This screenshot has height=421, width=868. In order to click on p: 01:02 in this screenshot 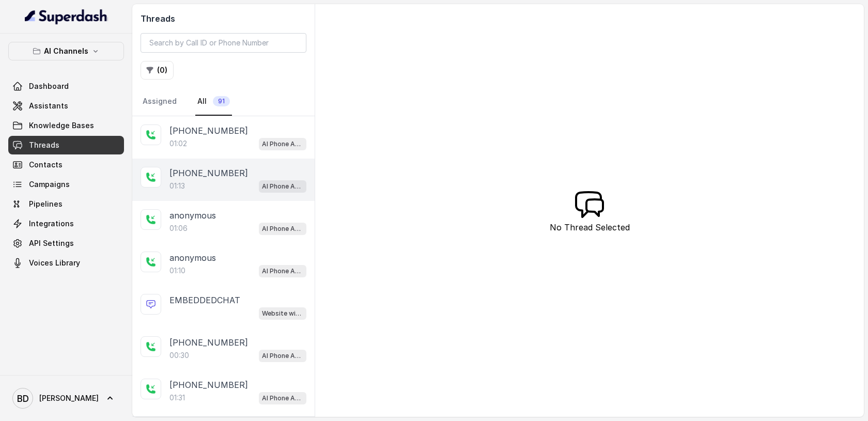, I will do `click(178, 144)`.